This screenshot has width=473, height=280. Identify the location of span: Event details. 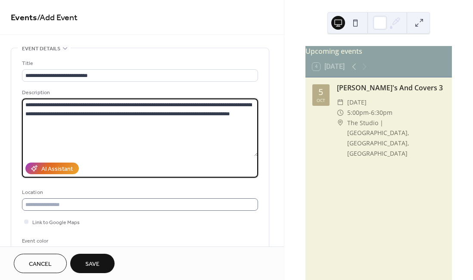
(41, 49).